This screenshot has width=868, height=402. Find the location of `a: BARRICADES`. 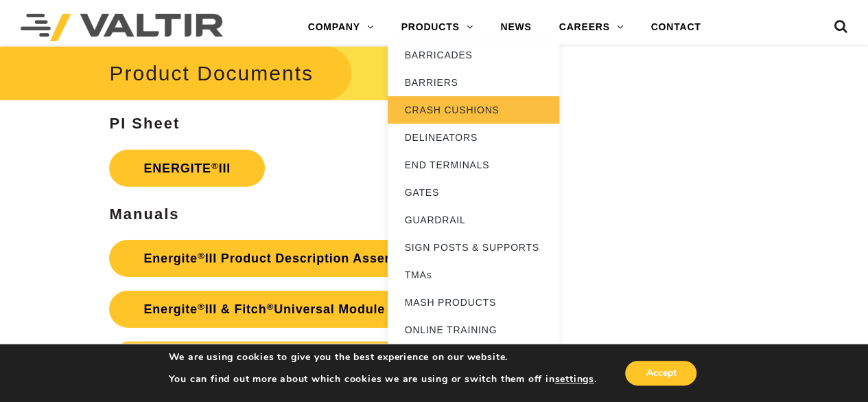

a: BARRICADES is located at coordinates (474, 55).